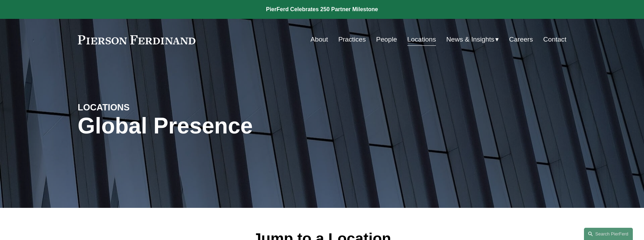  What do you see at coordinates (473, 39) in the screenshot?
I see `a: folder dropdown` at bounding box center [473, 39].